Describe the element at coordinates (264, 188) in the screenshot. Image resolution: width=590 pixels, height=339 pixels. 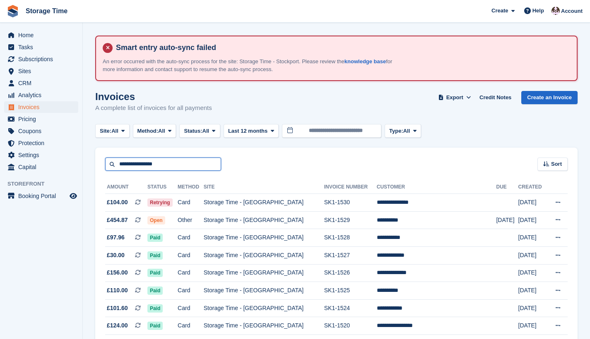
I see `th: Site` at that location.